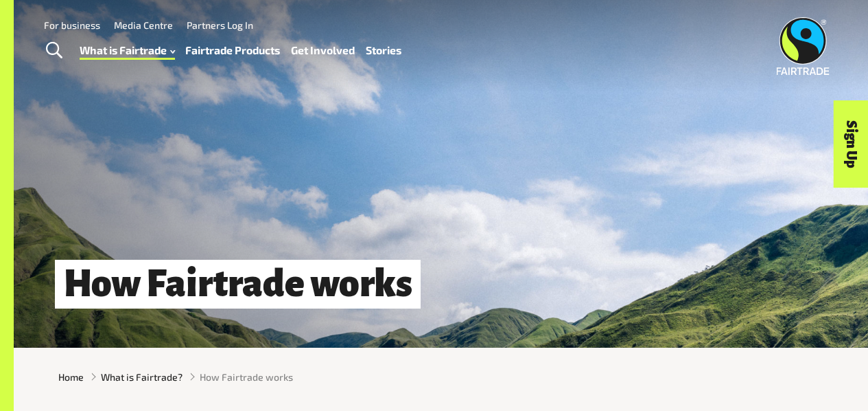  What do you see at coordinates (144, 25) in the screenshot?
I see `a: Media Centre` at bounding box center [144, 25].